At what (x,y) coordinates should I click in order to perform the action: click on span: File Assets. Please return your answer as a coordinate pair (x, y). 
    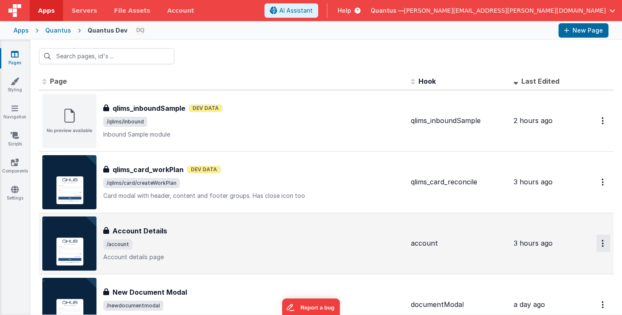
    Looking at the image, I should click on (132, 11).